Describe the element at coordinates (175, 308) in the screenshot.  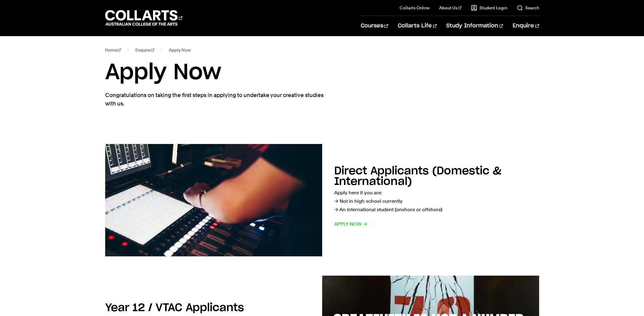
I see `h2: Year 12 / VTAC Applicants` at that location.